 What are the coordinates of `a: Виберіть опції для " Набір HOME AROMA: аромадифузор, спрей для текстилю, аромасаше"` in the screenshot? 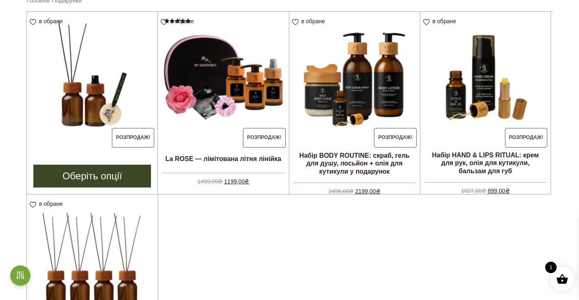 It's located at (92, 176).